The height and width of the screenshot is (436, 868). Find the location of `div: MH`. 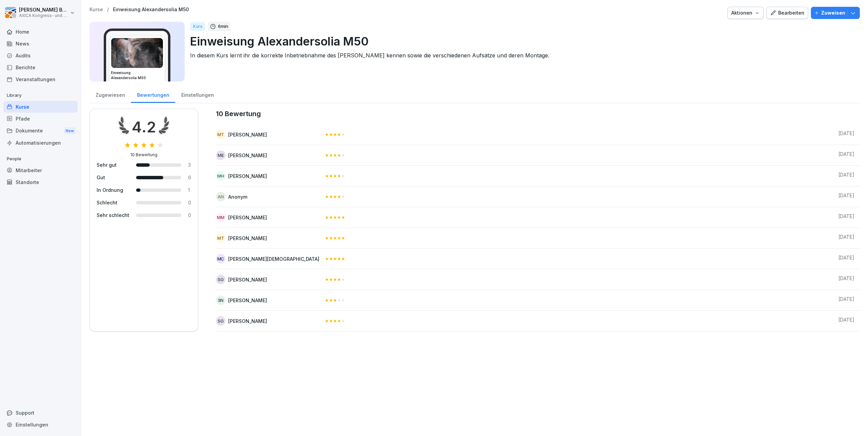

div: MH is located at coordinates (221, 176).